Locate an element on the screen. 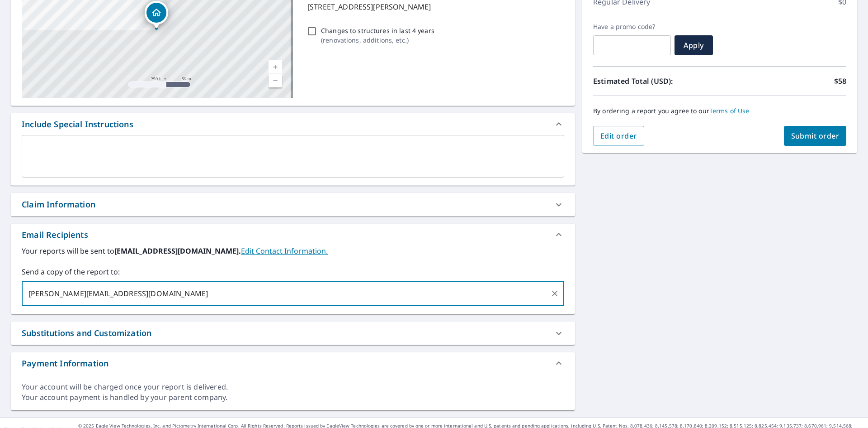  a: EditContactInfo is located at coordinates (285, 251).